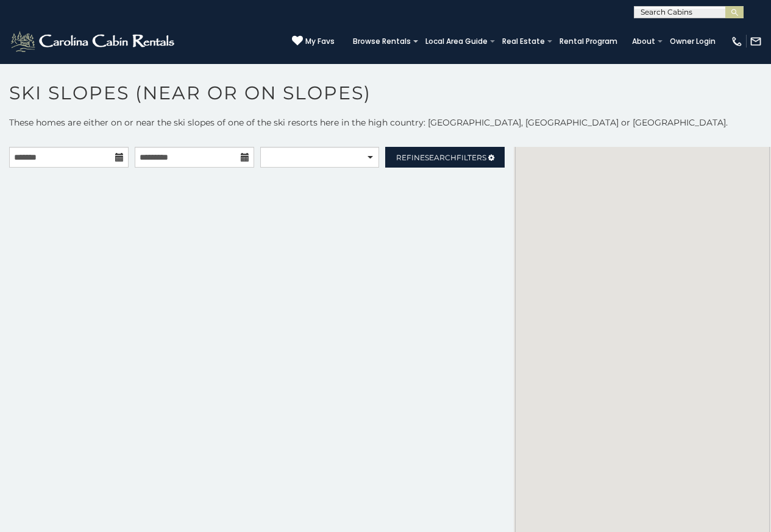  What do you see at coordinates (313, 41) in the screenshot?
I see `a: My Favs` at bounding box center [313, 41].